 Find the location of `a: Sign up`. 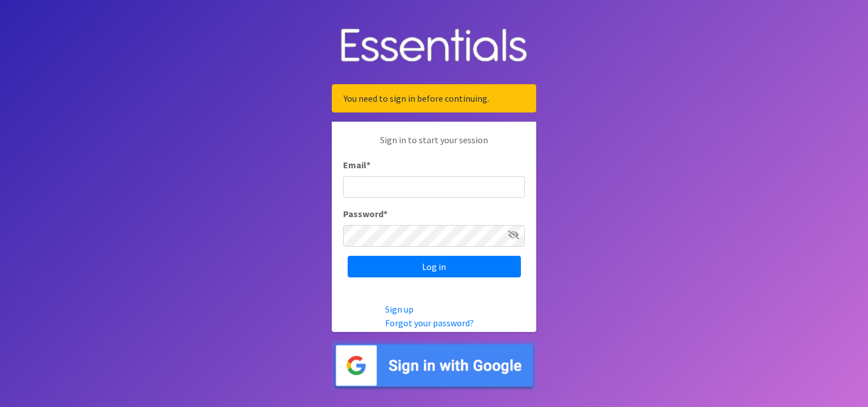

a: Sign up is located at coordinates (399, 309).